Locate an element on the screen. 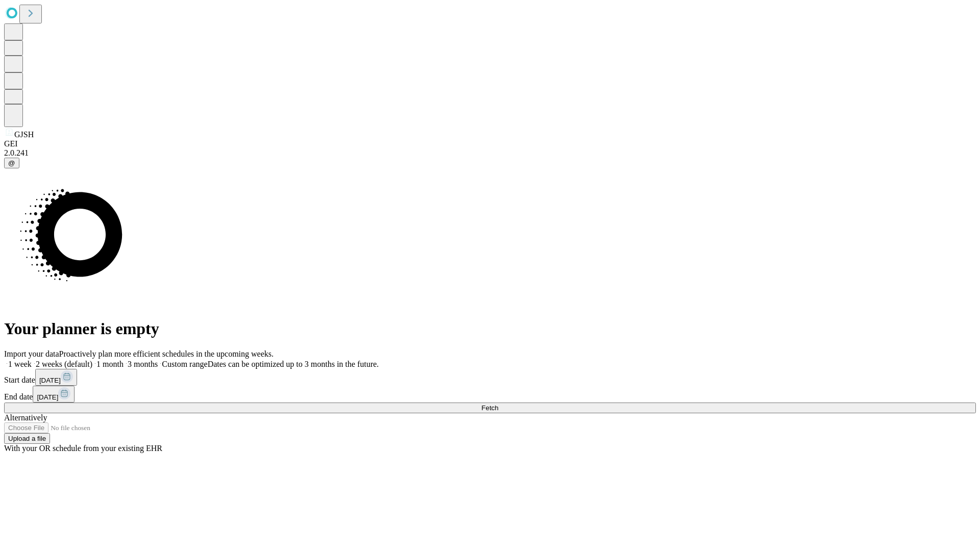 This screenshot has width=980, height=551. button: Fetch is located at coordinates (490, 408).